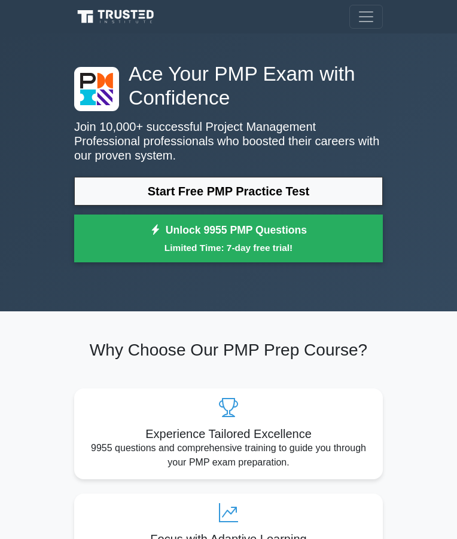  Describe the element at coordinates (228, 141) in the screenshot. I see `p: Join 10,000+ successful Project Management Professional professionals who boosted their careers w...` at that location.